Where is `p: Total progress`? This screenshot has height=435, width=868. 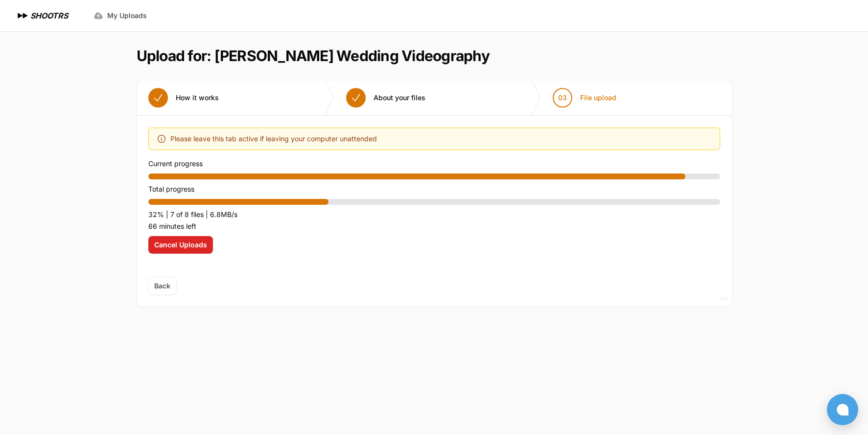
p: Total progress is located at coordinates (434, 189).